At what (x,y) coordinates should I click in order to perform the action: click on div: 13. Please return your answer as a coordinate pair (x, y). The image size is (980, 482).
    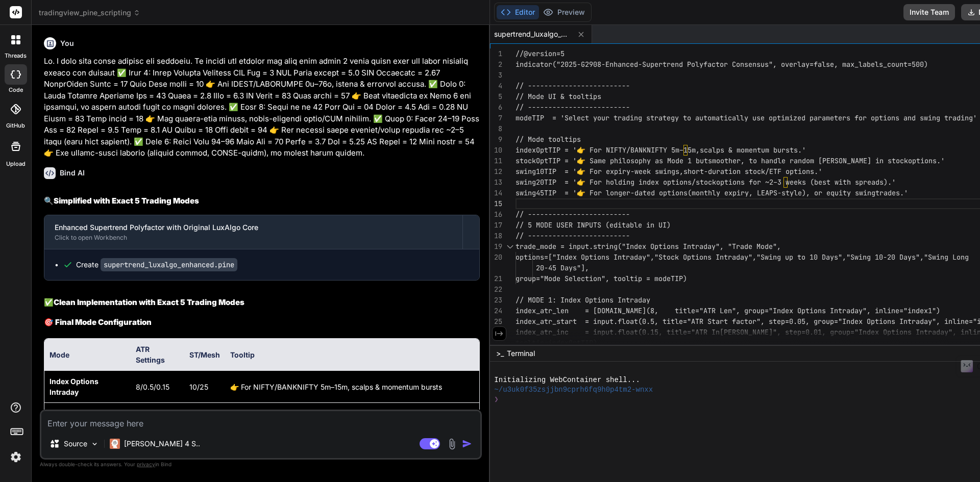
    Looking at the image, I should click on (496, 182).